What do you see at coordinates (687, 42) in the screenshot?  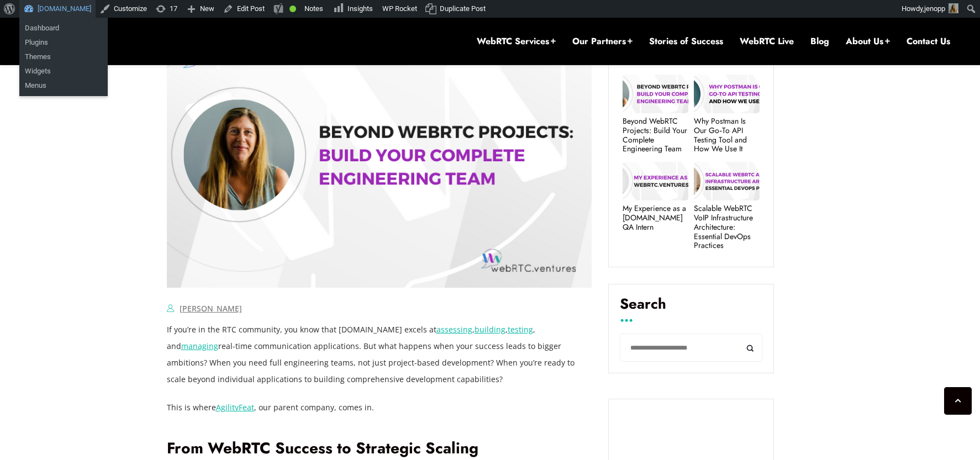 I see `a: Stories of Success` at bounding box center [687, 42].